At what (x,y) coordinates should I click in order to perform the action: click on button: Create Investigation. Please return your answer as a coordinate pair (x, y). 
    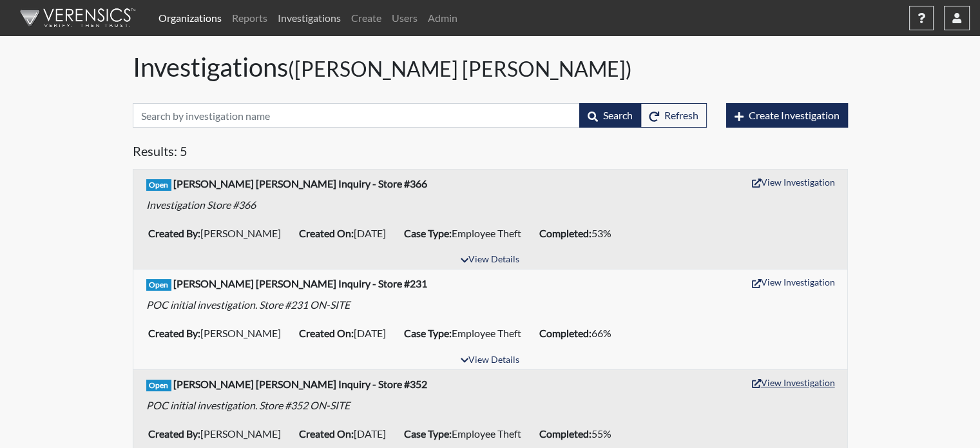
    Looking at the image, I should click on (786, 115).